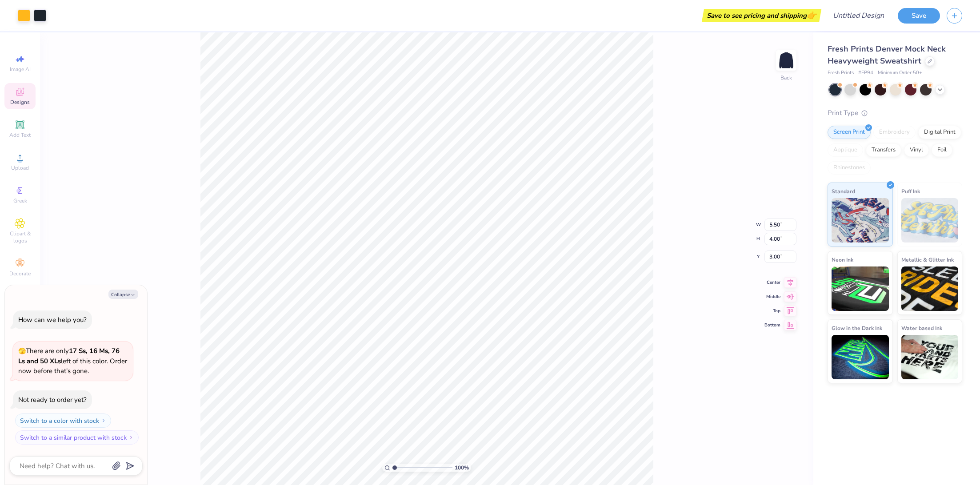 The height and width of the screenshot is (485, 980). Describe the element at coordinates (73, 361) in the screenshot. I see `span: There are only left of this color. Order now before that's gone.` at that location.